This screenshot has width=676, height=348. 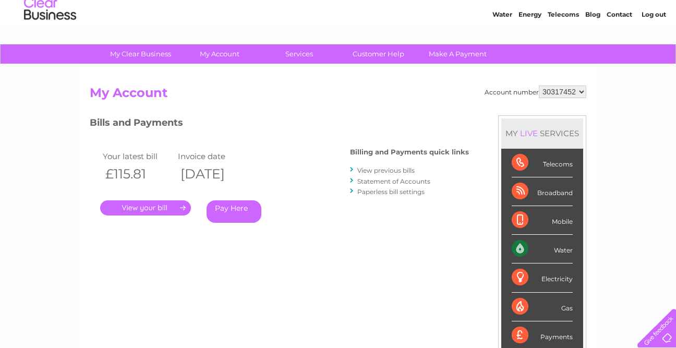 What do you see at coordinates (50, 43) in the screenshot?
I see `img: logo.png` at bounding box center [50, 43].